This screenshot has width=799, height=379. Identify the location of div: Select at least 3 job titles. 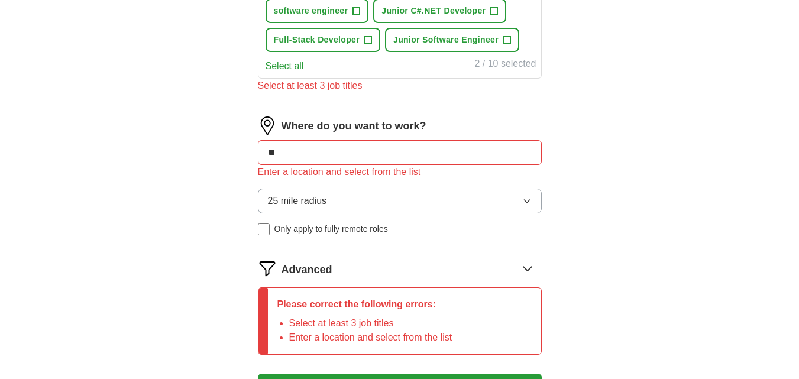
(400, 86).